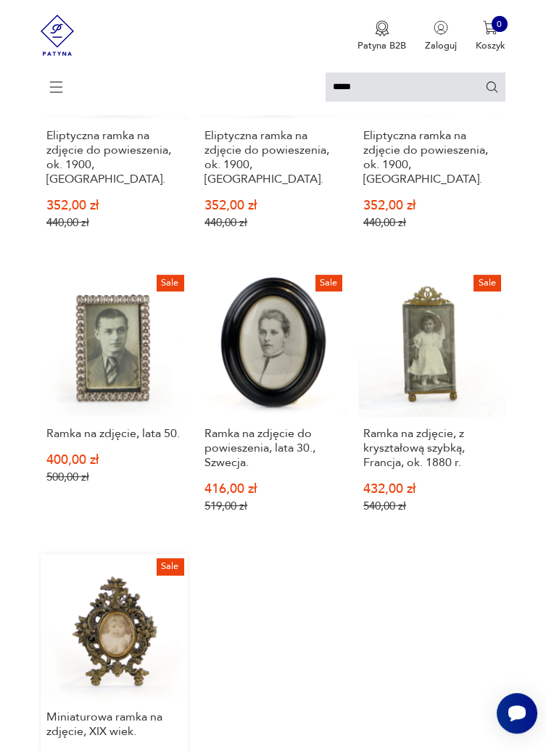  I want to click on p: 540,00 zł, so click(431, 507).